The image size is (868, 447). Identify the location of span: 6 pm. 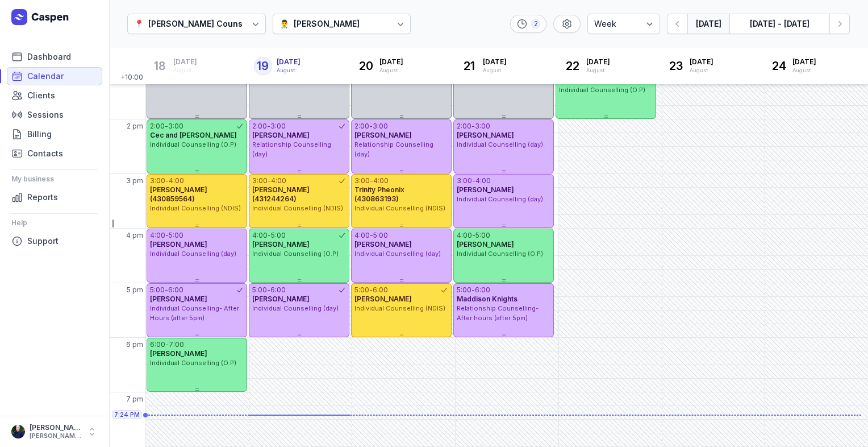
(134, 344).